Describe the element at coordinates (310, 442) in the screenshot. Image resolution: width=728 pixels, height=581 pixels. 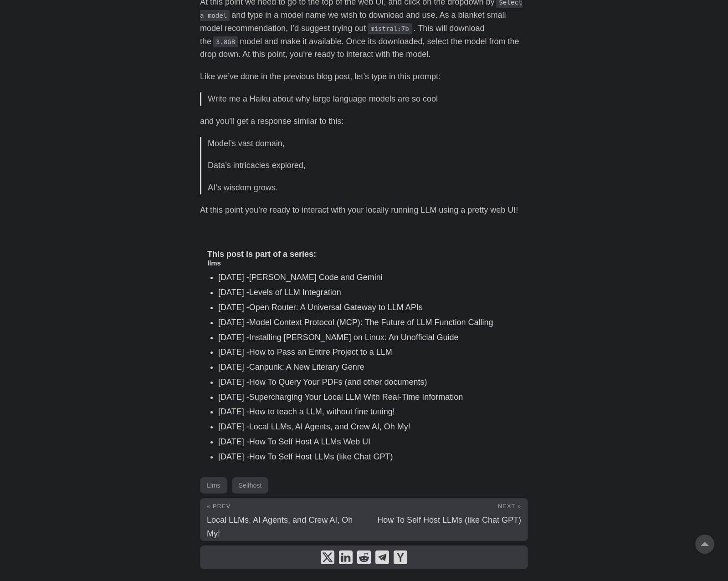
I see `a: How To Self Host A LLMs Web UI` at that location.